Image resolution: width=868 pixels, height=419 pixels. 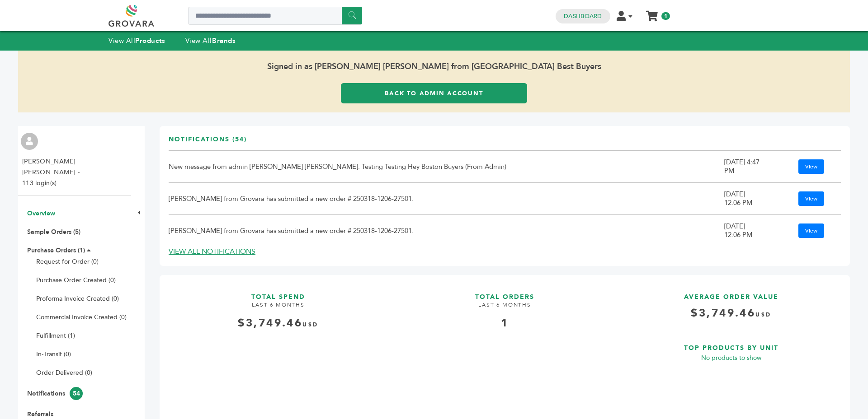 I want to click on a: Request for Order (0), so click(x=67, y=262).